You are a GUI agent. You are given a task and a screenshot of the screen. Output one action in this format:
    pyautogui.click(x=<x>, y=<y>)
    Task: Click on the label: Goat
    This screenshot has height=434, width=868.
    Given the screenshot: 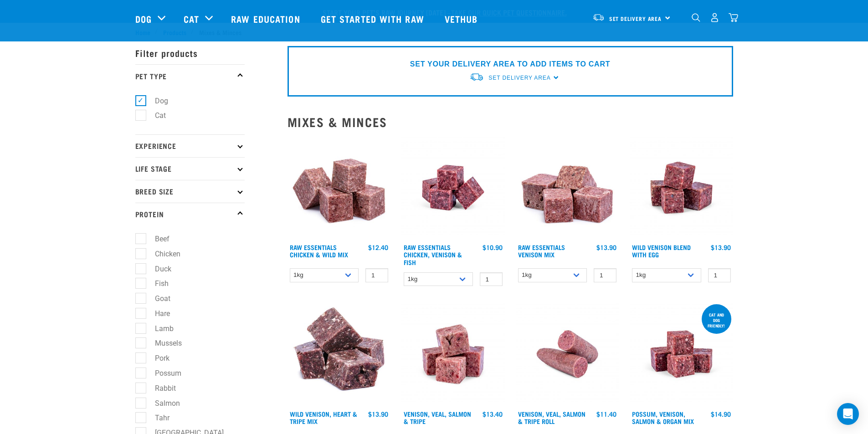 What is the action you would take?
    pyautogui.click(x=157, y=299)
    